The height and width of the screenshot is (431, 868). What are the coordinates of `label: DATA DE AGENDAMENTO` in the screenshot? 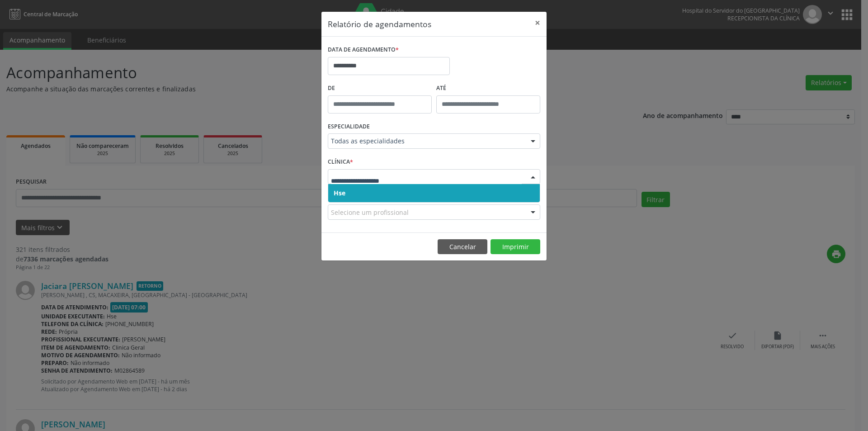 It's located at (363, 50).